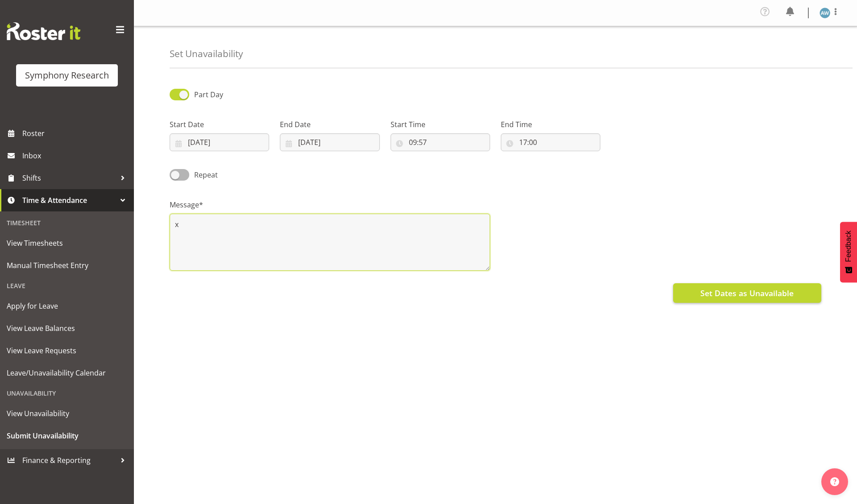 Image resolution: width=857 pixels, height=504 pixels. Describe the element at coordinates (67, 373) in the screenshot. I see `a: Leave/Unavailability Calendar` at that location.